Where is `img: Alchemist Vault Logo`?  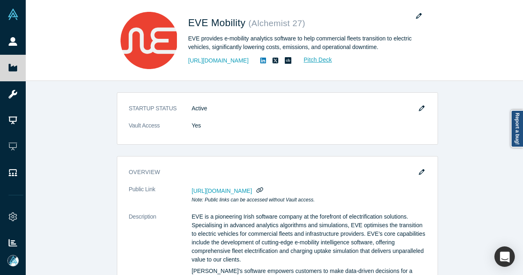 img: Alchemist Vault Logo is located at coordinates (13, 14).